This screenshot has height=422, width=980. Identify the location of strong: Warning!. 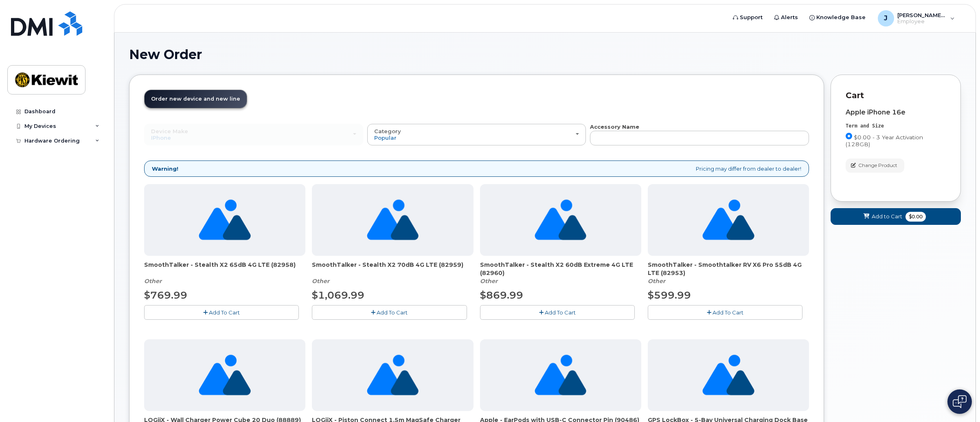
(165, 169).